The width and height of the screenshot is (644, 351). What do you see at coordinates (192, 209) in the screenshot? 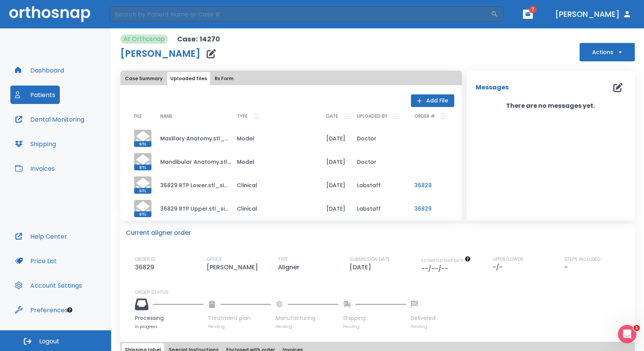
I see `td: 36829 RTP Upper.stl_simplified.stl` at bounding box center [192, 209].